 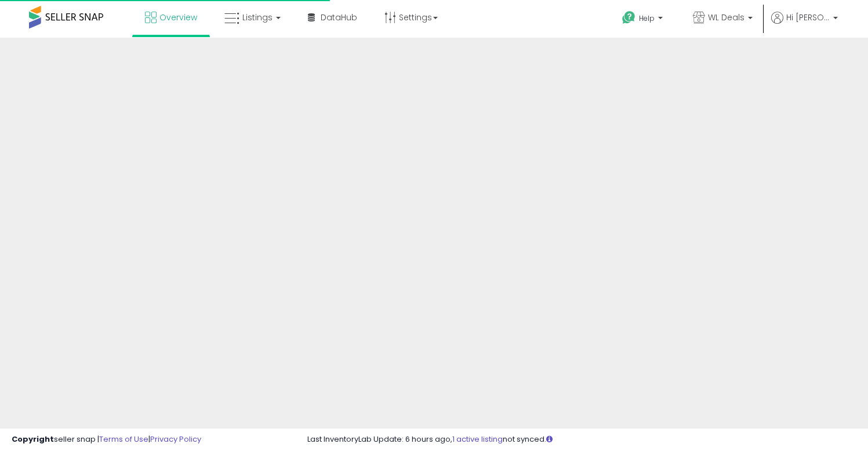 I want to click on span: DataHub, so click(x=339, y=17).